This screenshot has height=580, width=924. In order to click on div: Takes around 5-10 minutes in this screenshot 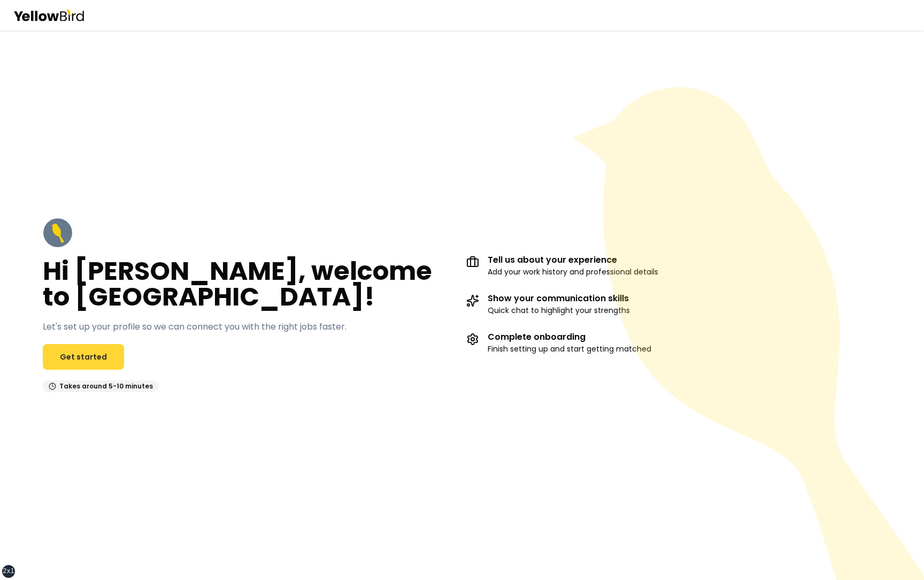, I will do `click(100, 386)`.